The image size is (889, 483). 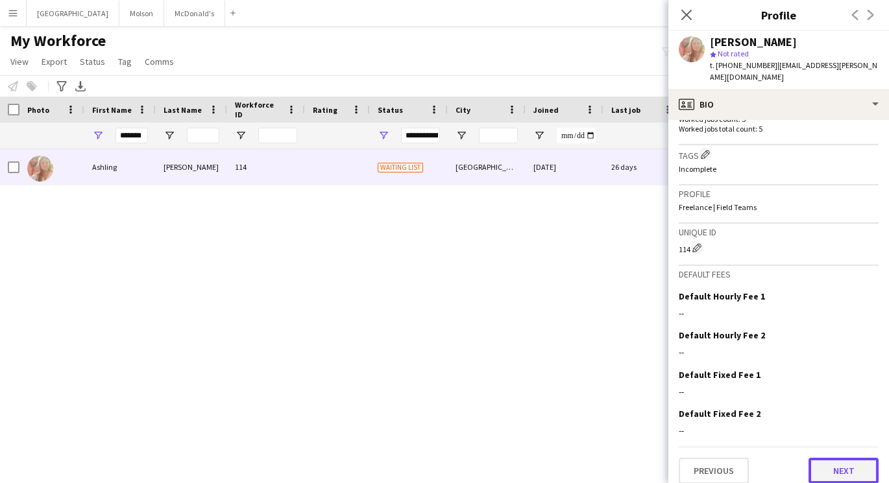 I want to click on a: Status, so click(x=92, y=62).